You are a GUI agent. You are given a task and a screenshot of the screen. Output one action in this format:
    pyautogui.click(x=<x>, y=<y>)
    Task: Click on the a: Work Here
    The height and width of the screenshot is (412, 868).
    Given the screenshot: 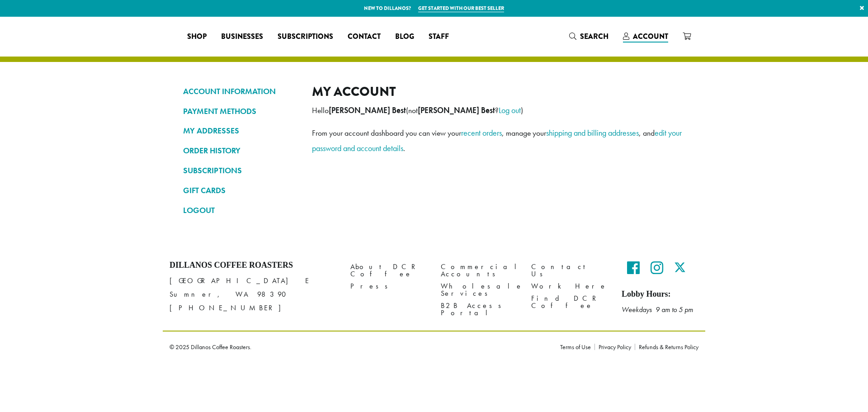 What is the action you would take?
    pyautogui.click(x=569, y=286)
    